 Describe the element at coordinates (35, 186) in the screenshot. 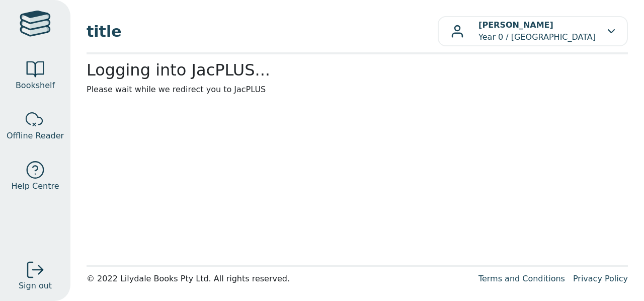

I see `span: Help Centre` at that location.